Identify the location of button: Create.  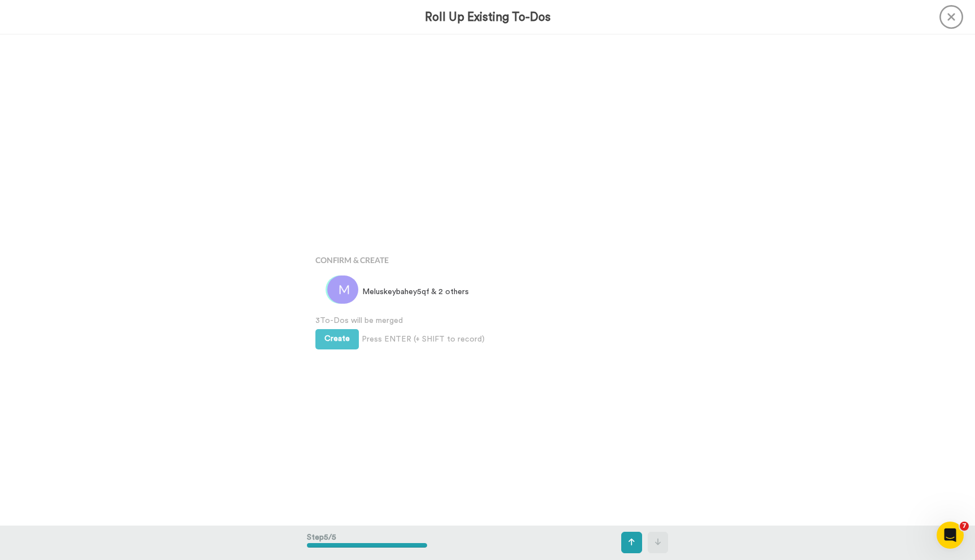
(337, 339).